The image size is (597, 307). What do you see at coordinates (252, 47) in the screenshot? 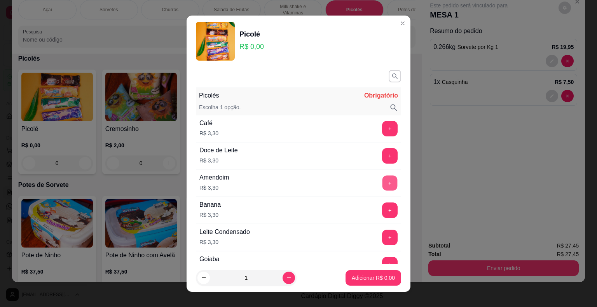
I see `p: R$ 0,00` at bounding box center [252, 47].